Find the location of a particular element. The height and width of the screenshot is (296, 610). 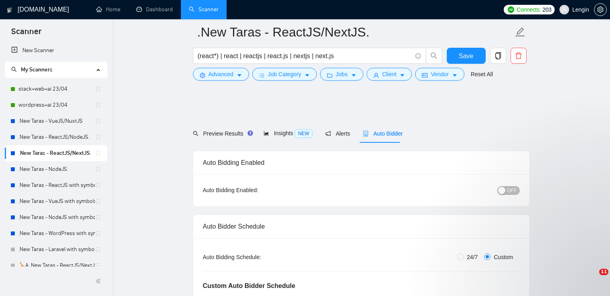

button: folderJobscaret-down is located at coordinates (342, 74).